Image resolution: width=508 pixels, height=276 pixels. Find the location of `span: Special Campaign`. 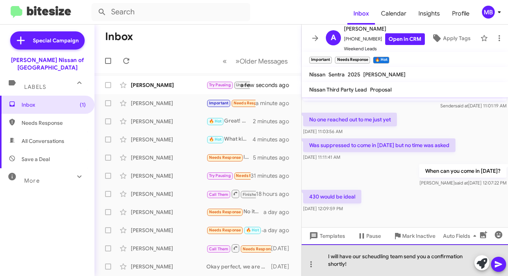

span: Special Campaign is located at coordinates (56, 40).